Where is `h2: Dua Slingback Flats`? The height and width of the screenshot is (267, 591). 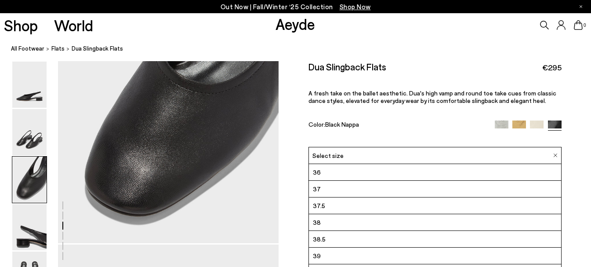 h2: Dua Slingback Flats is located at coordinates (347, 66).